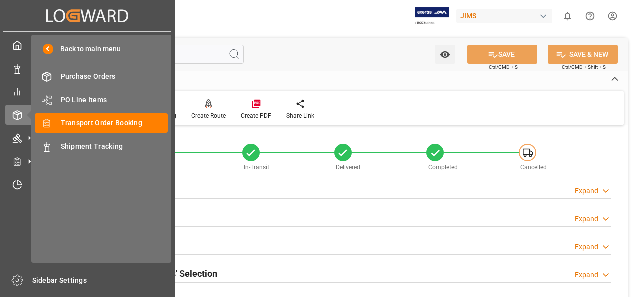  Describe the element at coordinates (443, 167) in the screenshot. I see `span: Completed` at that location.